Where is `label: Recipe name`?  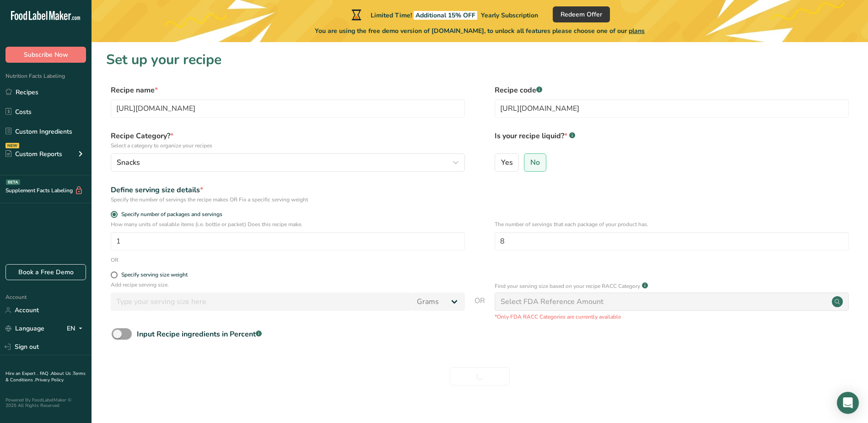 label: Recipe name is located at coordinates (287, 90).